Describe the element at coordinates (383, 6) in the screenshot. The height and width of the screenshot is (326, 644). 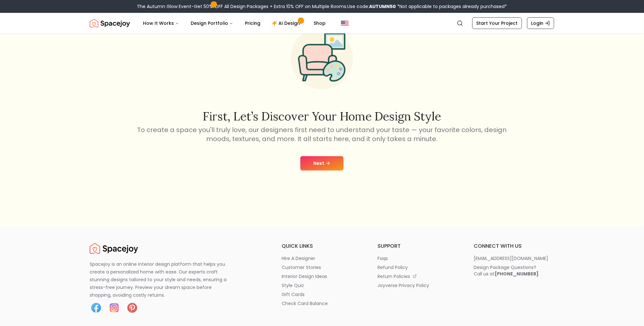
I see `b: AUTUMN50` at that location.